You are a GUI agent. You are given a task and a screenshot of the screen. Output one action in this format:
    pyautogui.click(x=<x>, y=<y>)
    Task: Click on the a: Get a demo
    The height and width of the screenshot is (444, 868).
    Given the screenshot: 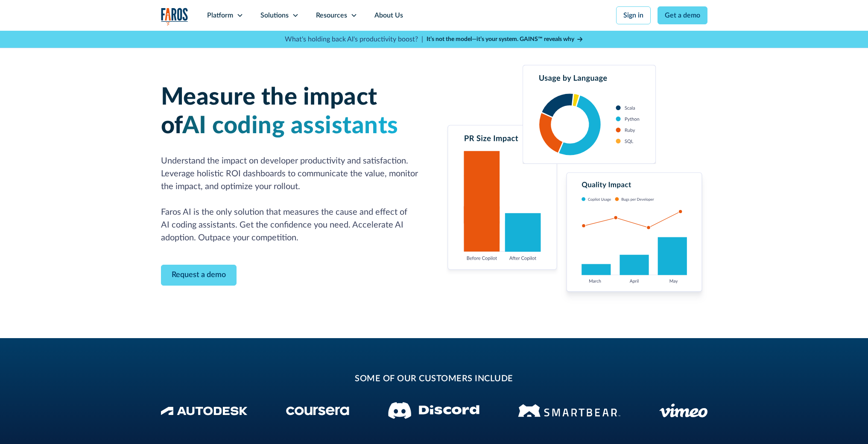 What is the action you would take?
    pyautogui.click(x=682, y=15)
    